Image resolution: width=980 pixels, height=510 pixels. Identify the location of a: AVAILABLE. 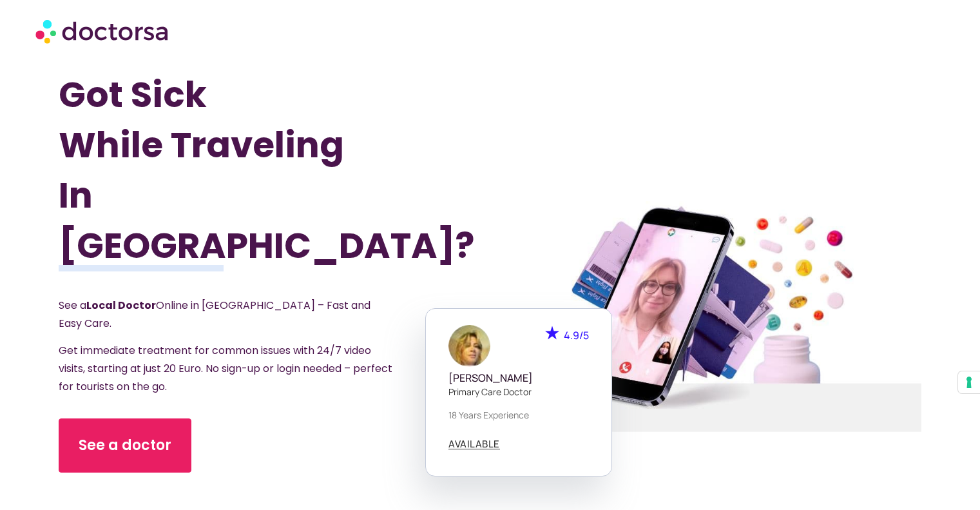
(474, 444).